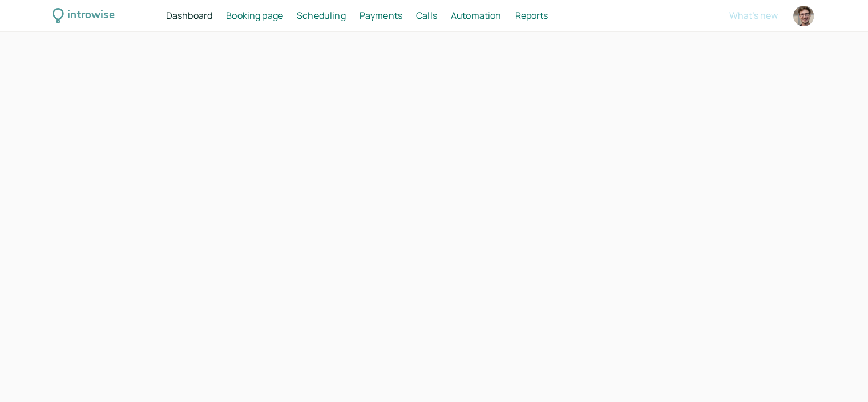  What do you see at coordinates (83, 16) in the screenshot?
I see `a: introwise` at bounding box center [83, 16].